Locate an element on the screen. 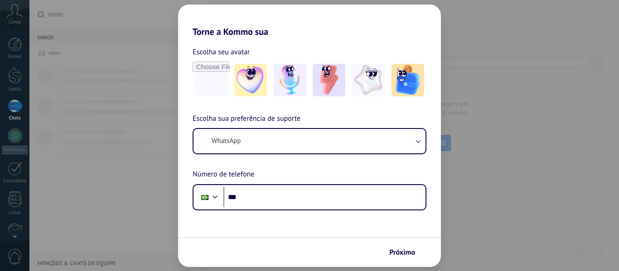 This screenshot has width=619, height=271. span: Escolha sua preferência de suporte is located at coordinates (246, 119).